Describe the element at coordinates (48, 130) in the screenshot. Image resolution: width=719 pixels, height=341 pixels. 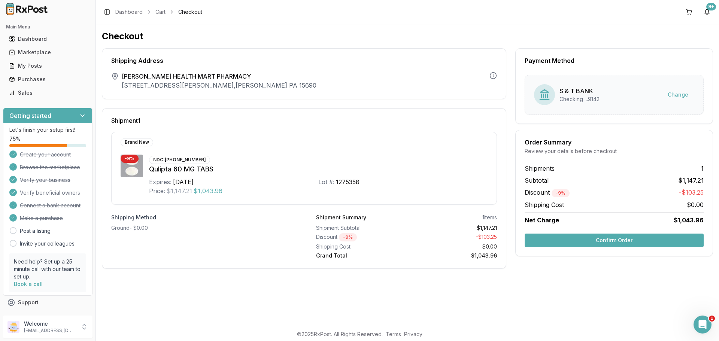
I see `p: Let's finish your setup first!` at that location.